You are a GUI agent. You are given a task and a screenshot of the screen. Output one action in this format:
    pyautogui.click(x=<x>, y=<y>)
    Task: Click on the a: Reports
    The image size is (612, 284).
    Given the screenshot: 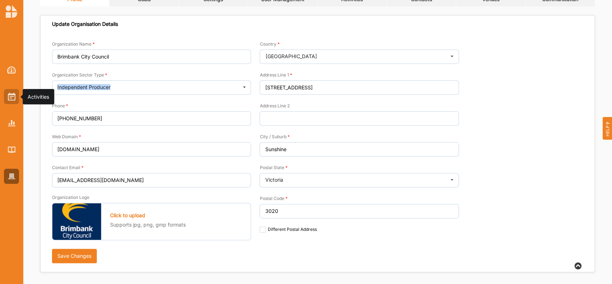 What is the action you would take?
    pyautogui.click(x=11, y=123)
    